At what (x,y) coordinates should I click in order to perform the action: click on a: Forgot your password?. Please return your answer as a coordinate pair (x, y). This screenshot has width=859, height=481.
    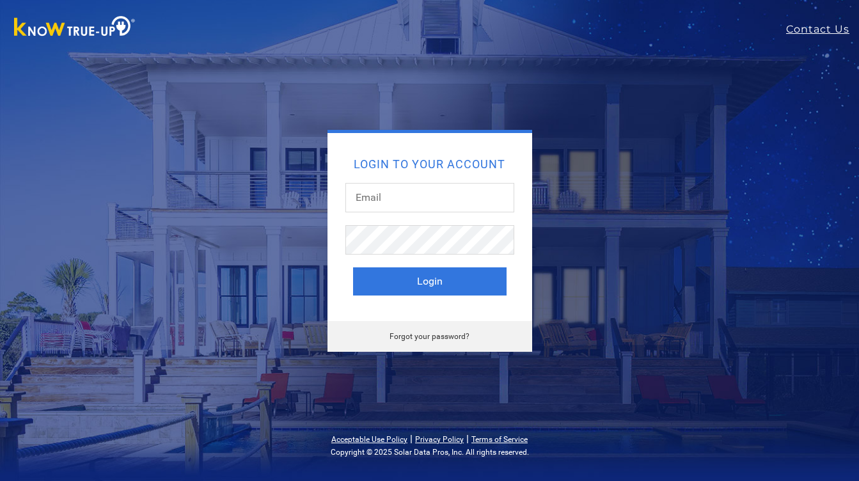
    Looking at the image, I should click on (429, 336).